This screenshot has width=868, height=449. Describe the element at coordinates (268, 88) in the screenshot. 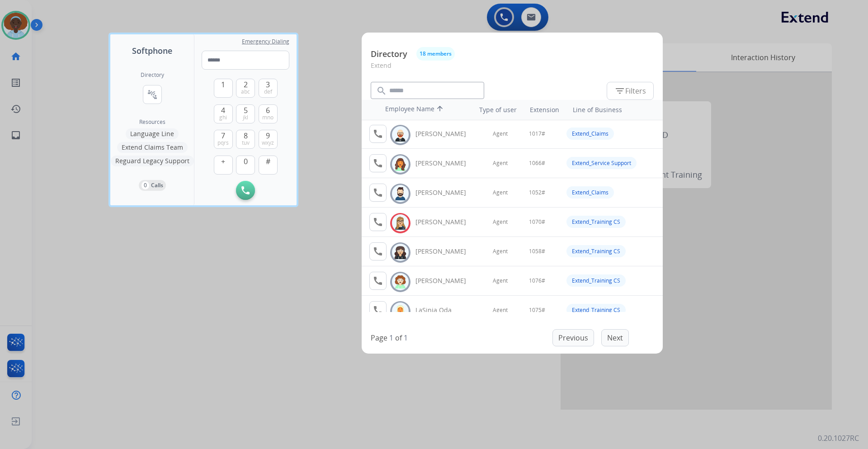

I see `button: 3def` at that location.